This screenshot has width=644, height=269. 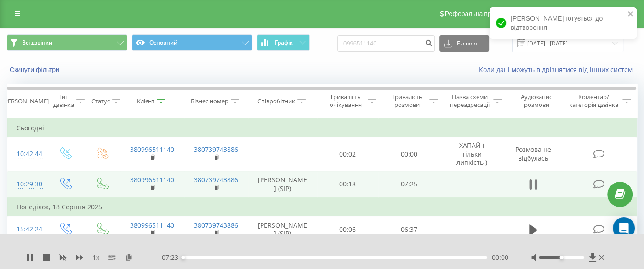 What do you see at coordinates (348, 184) in the screenshot?
I see `td: 00:18` at bounding box center [348, 184].